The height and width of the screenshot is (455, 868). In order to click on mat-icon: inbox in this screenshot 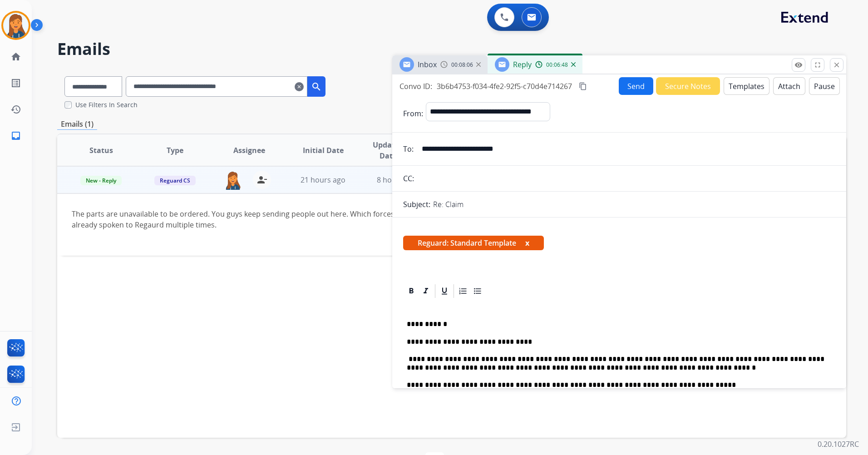, I will do `click(16, 136)`.